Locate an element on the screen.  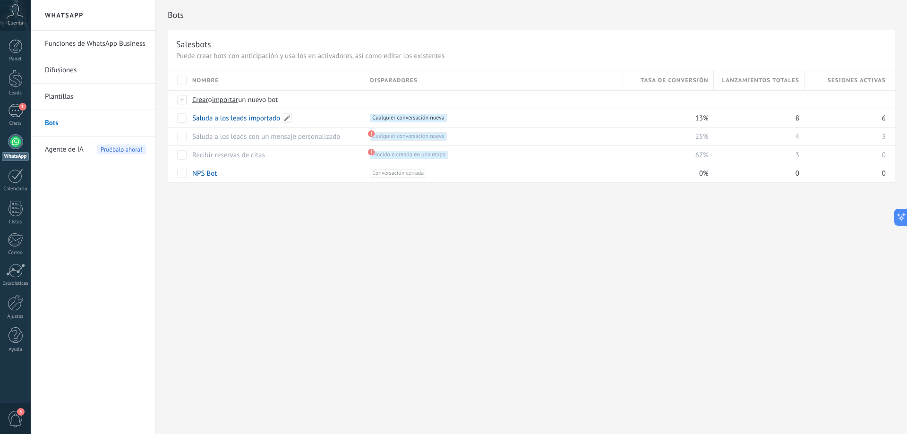
span: Lanzamientos totales is located at coordinates (760, 80).